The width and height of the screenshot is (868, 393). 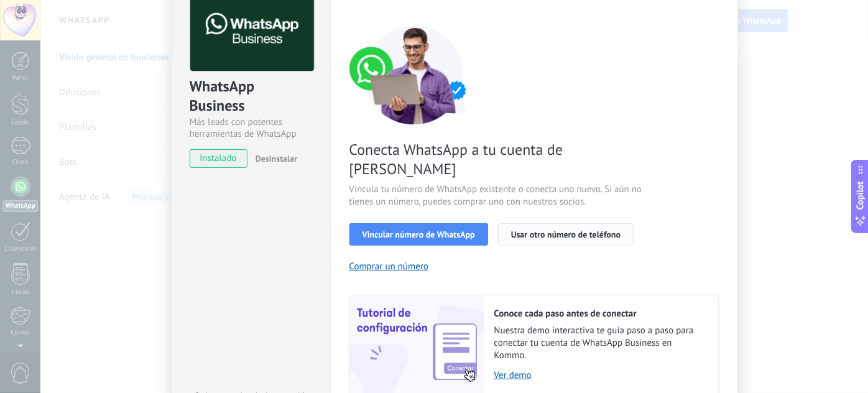 What do you see at coordinates (566, 235) in the screenshot?
I see `button: Usar otro número de teléfono` at bounding box center [566, 235].